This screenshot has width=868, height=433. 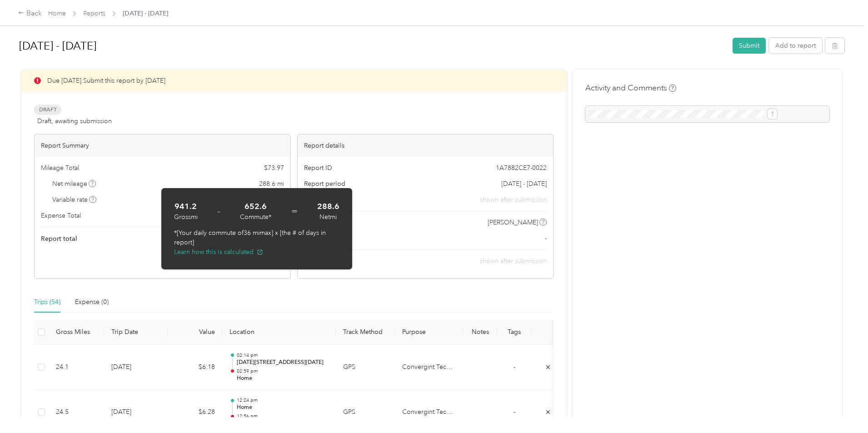 I want to click on span: Net mileage, so click(x=74, y=183).